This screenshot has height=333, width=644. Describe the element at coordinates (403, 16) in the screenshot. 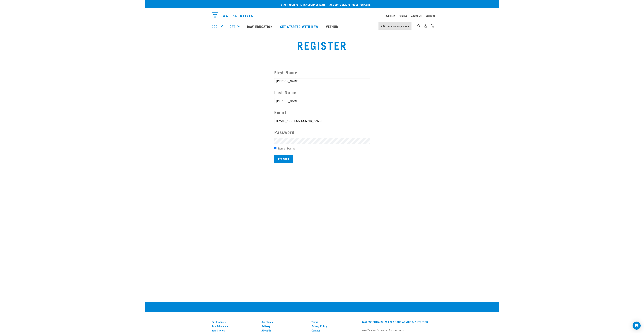

I see `a: Stores` at that location.